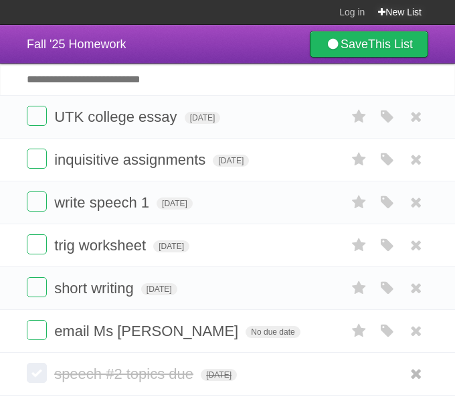 This screenshot has width=455, height=401. I want to click on span: short writing, so click(96, 288).